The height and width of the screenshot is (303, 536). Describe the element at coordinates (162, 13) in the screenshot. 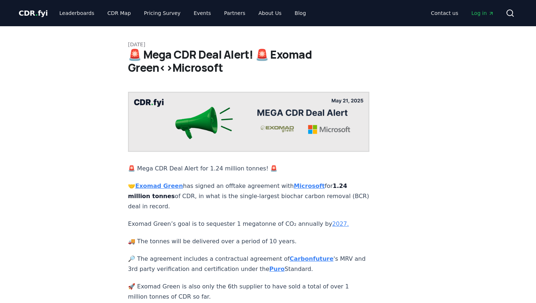

I see `a: Pricing Survey` at that location.